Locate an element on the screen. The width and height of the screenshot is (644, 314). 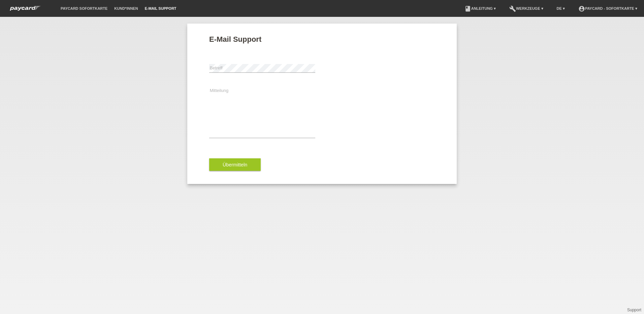
a: Kund*innen is located at coordinates (126, 9).